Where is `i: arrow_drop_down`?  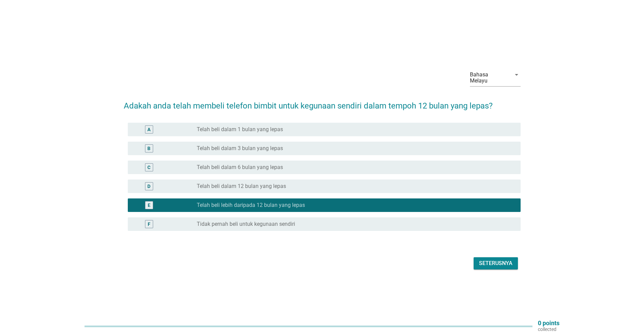 i: arrow_drop_down is located at coordinates (517, 75).